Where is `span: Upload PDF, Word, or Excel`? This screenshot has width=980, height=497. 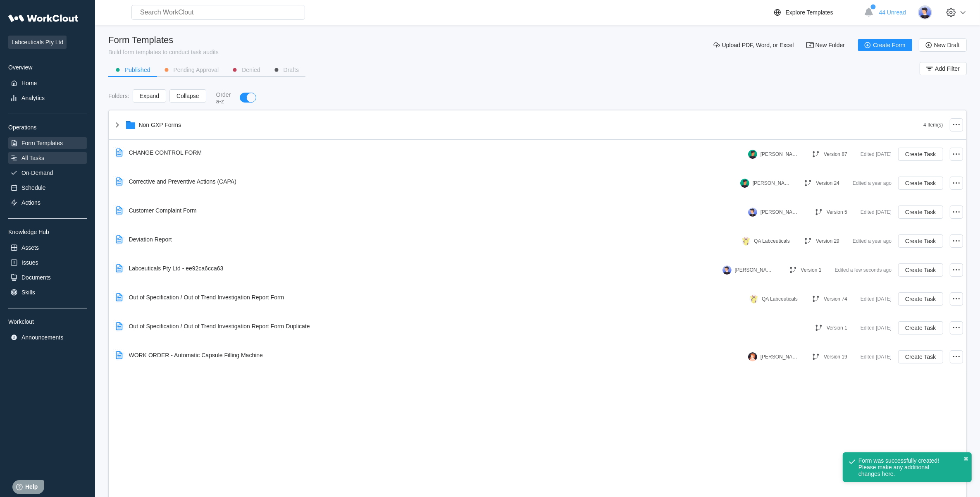 span: Upload PDF, Word, or Excel is located at coordinates (758, 45).